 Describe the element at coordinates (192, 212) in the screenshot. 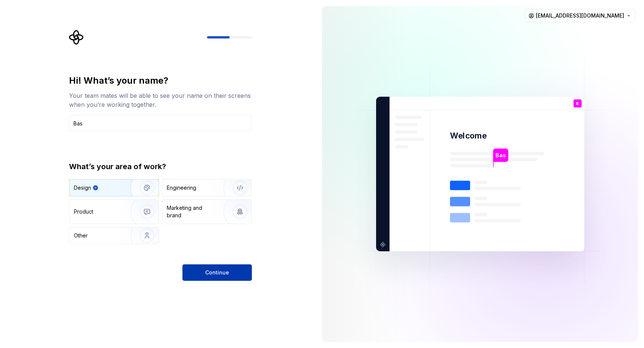

I see `div: Marketing and brand` at that location.